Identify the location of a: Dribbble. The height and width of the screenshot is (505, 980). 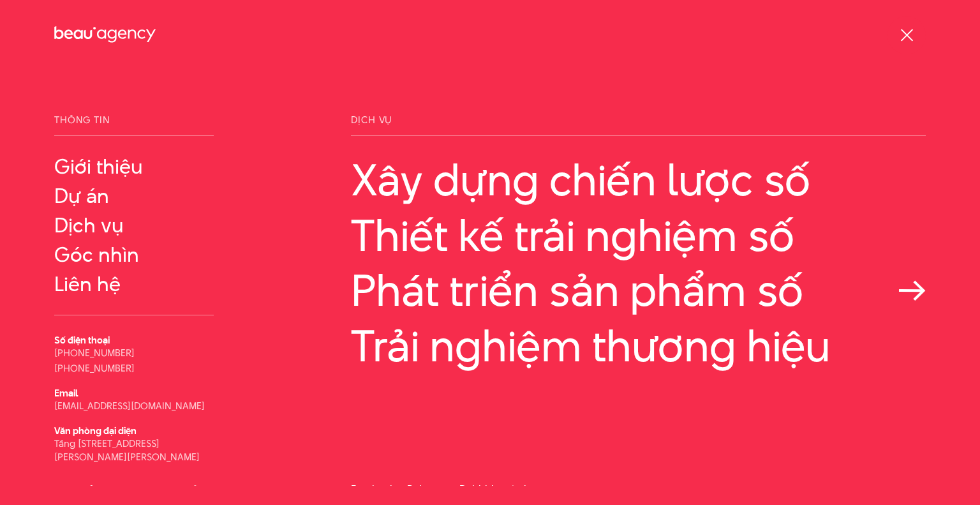
(479, 489).